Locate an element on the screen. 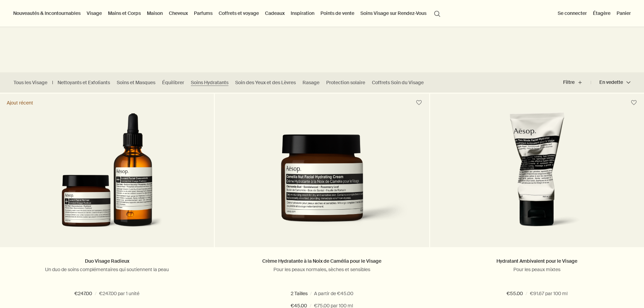 The height and width of the screenshot is (308, 644). a: Soins et Masques is located at coordinates (136, 83).